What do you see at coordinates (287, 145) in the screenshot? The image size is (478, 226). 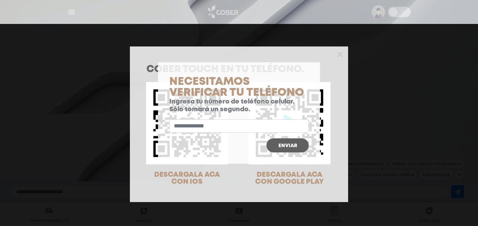 I see `button: Enviar` at bounding box center [287, 145].